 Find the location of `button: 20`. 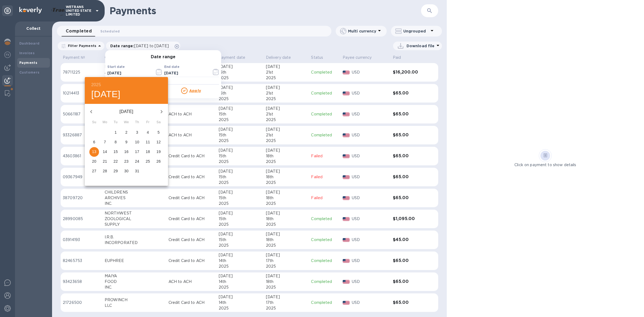

button: 20 is located at coordinates (94, 162).